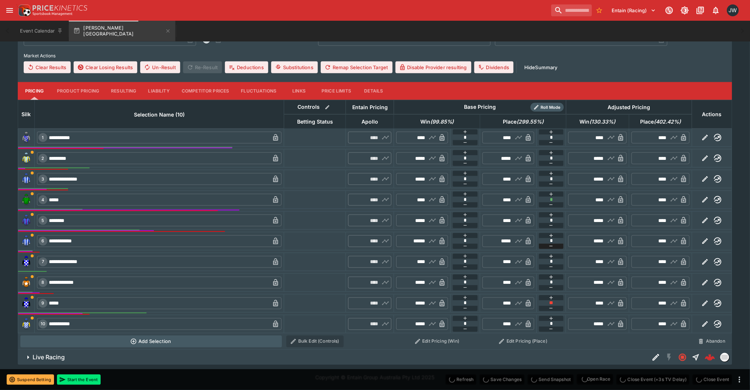 Image resolution: width=750 pixels, height=390 pixels. Describe the element at coordinates (26, 303) in the screenshot. I see `img: runner 9` at that location.